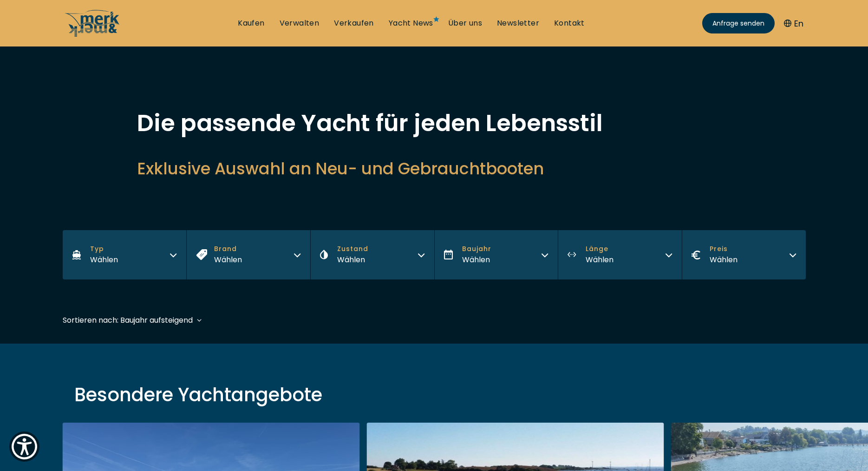 The width and height of the screenshot is (868, 471). I want to click on div: Sortieren nach: Baujahr aufsteigend, so click(128, 320).